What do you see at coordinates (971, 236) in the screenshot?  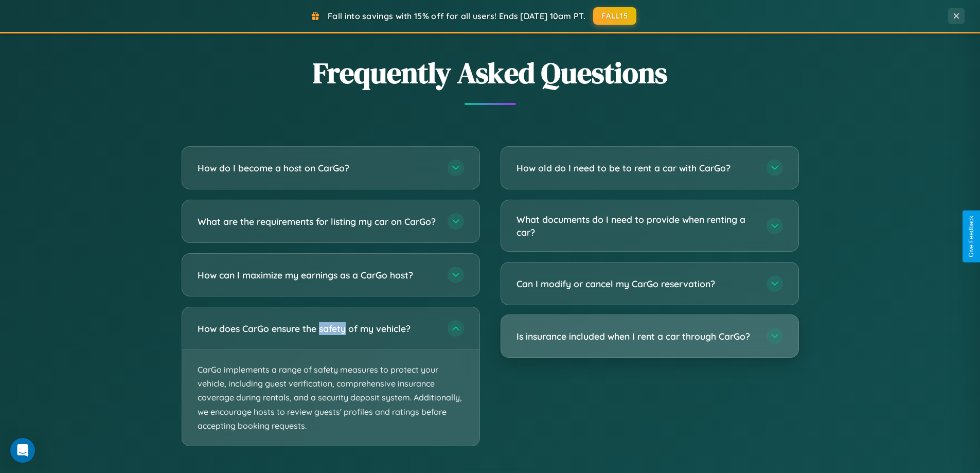 I see `div: Give Feedback` at bounding box center [971, 236].